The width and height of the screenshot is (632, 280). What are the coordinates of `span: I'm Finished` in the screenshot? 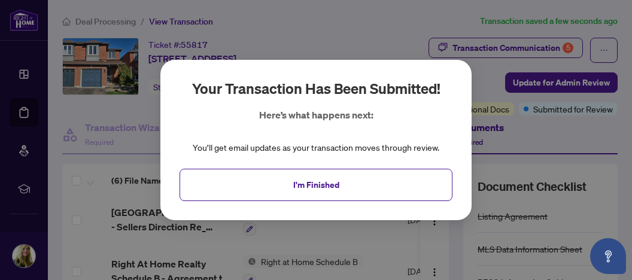 It's located at (316, 185).